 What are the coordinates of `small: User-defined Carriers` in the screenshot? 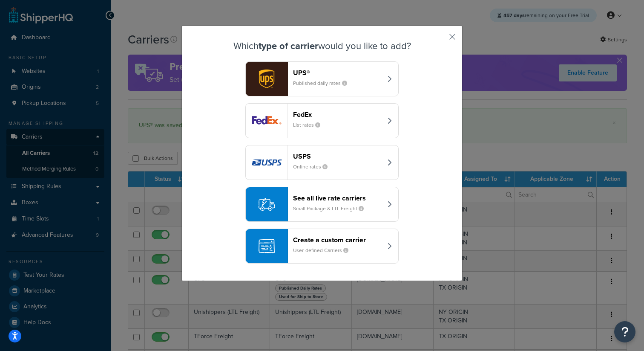 It's located at (324, 250).